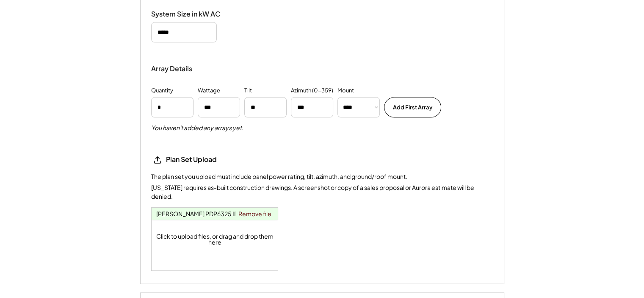 Image resolution: width=644 pixels, height=298 pixels. What do you see at coordinates (345, 91) in the screenshot?
I see `div: Mount` at bounding box center [345, 91].